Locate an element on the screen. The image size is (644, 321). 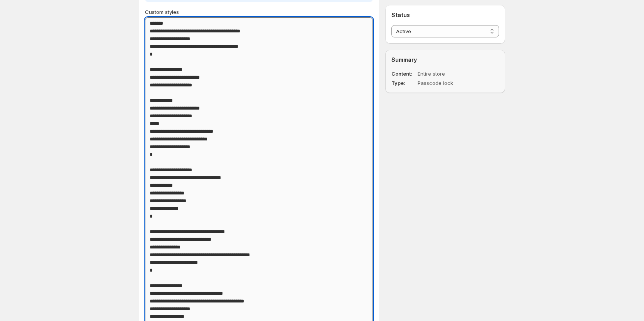
h2: Status is located at coordinates (445, 15).